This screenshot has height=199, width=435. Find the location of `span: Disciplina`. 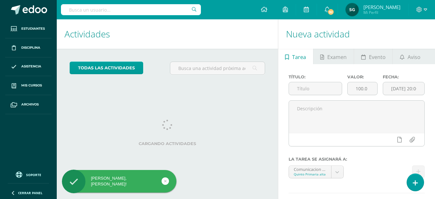

span: Disciplina is located at coordinates (31, 48).